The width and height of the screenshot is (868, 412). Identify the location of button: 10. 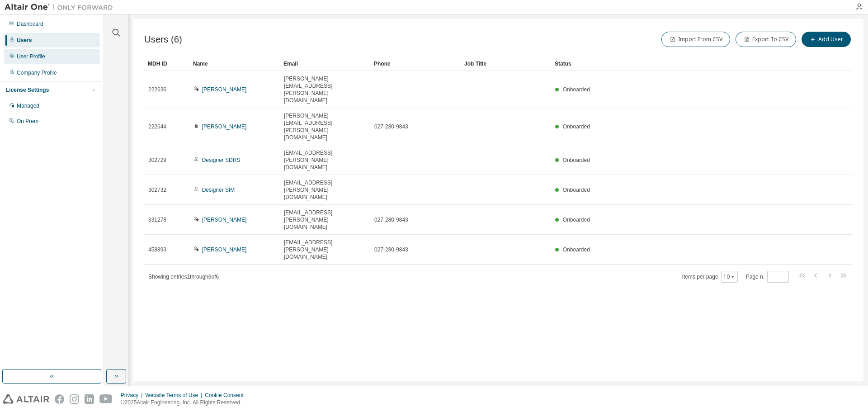
(729, 277).